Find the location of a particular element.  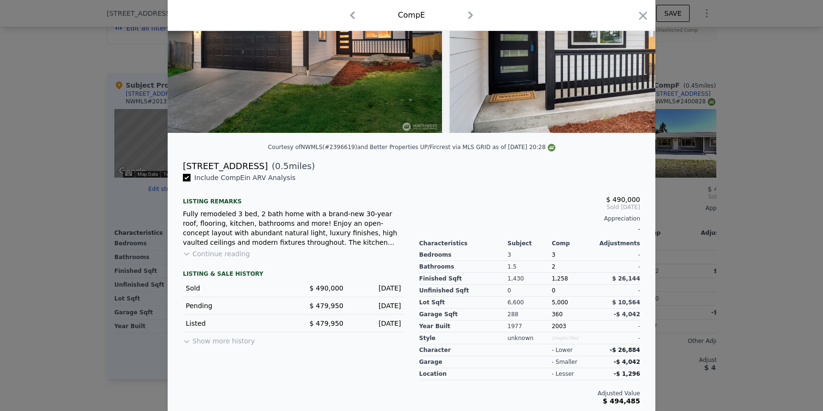

div: Adjusted Value is located at coordinates (529, 393).